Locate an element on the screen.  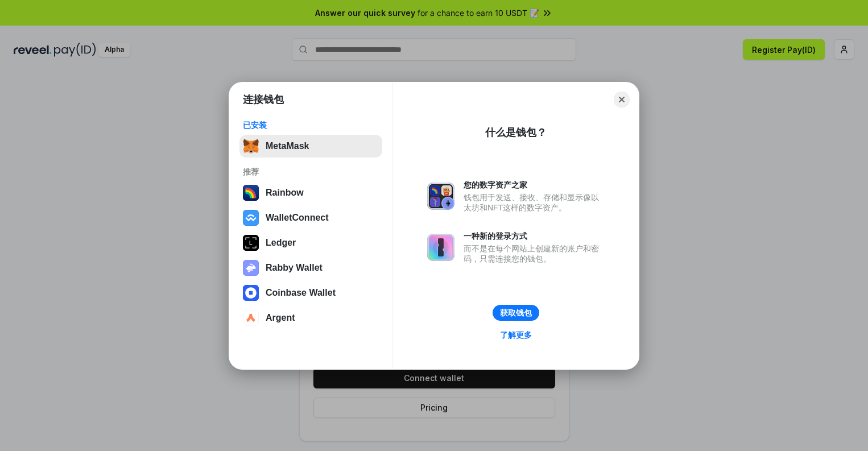
div: 您的数字资产之家 is located at coordinates (534, 185).